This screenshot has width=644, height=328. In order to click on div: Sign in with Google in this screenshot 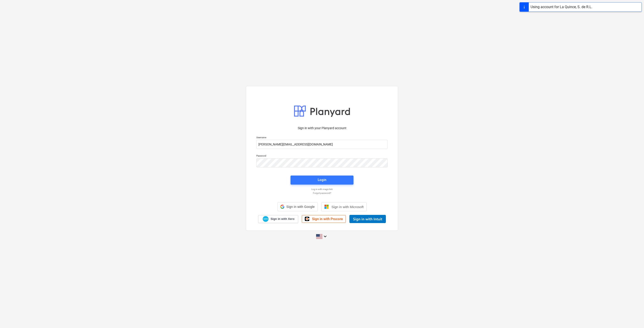, I will do `click(297, 207)`.